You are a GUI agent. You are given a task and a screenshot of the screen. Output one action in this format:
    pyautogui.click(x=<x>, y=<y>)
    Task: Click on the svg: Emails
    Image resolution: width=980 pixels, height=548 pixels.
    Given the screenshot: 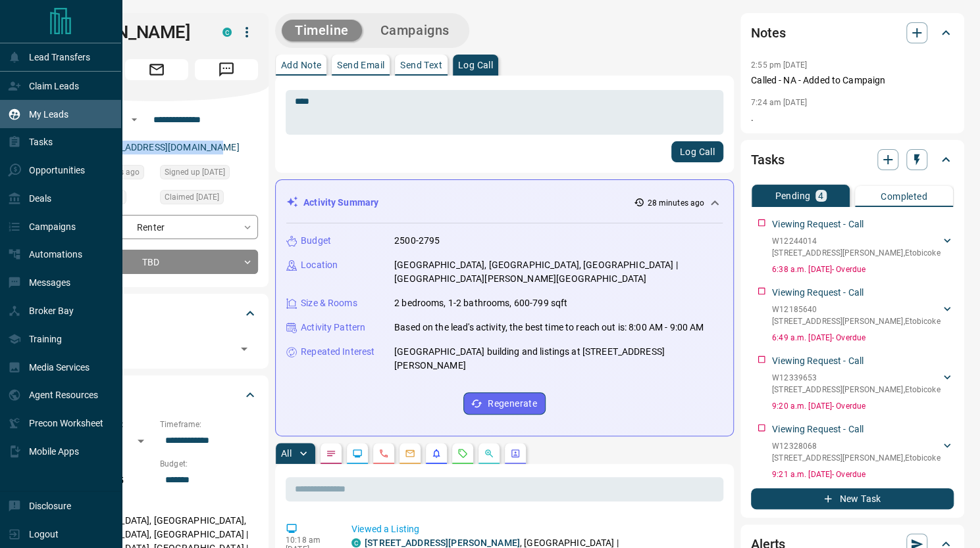 What is the action you would take?
    pyautogui.click(x=410, y=454)
    